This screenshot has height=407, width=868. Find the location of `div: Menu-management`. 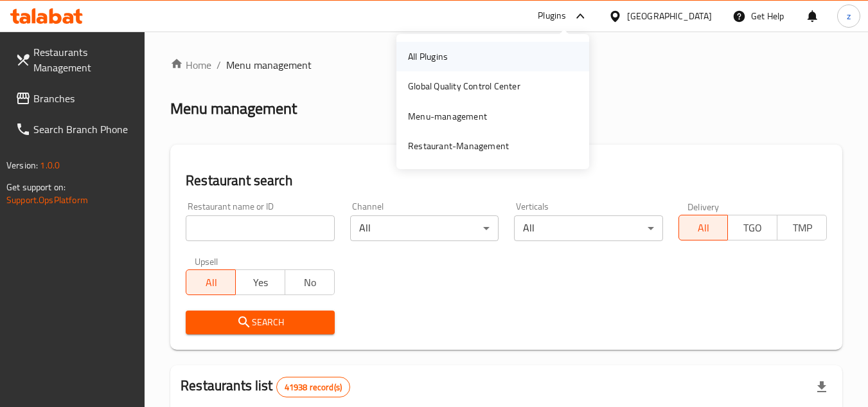

div: Menu-management is located at coordinates (447, 117).